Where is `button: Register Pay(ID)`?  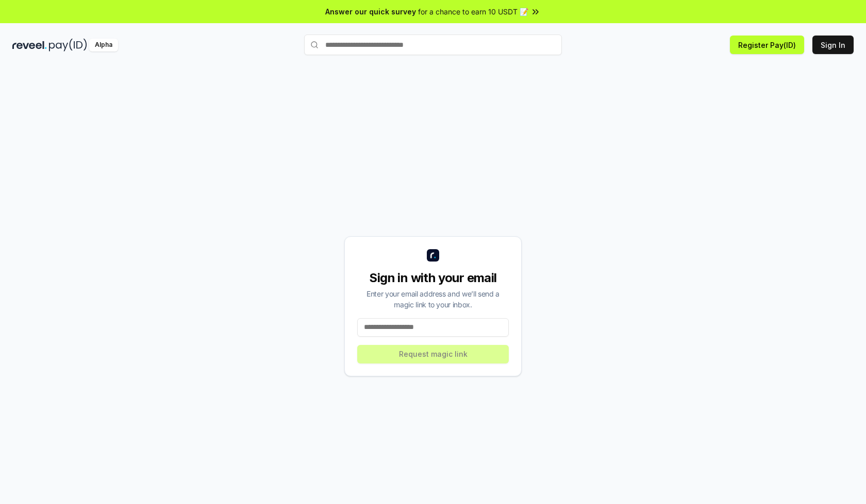
button: Register Pay(ID) is located at coordinates (767, 45).